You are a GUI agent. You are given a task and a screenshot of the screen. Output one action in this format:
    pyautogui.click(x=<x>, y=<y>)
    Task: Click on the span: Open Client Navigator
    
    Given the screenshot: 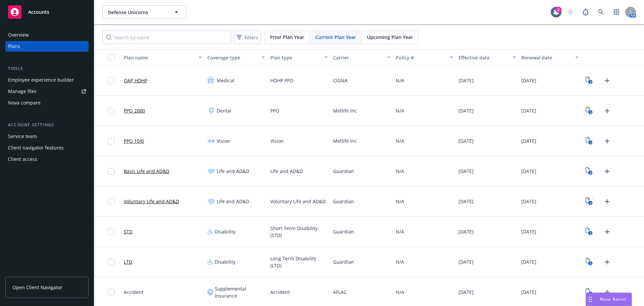 What is the action you would take?
    pyautogui.click(x=37, y=287)
    